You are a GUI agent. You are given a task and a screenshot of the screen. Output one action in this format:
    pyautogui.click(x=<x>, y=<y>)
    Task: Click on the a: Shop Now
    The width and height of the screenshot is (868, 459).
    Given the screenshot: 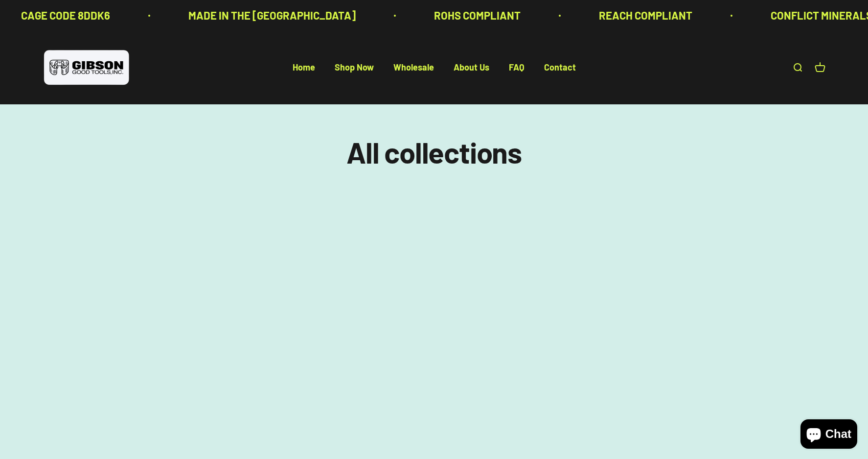 What is the action you would take?
    pyautogui.click(x=354, y=68)
    